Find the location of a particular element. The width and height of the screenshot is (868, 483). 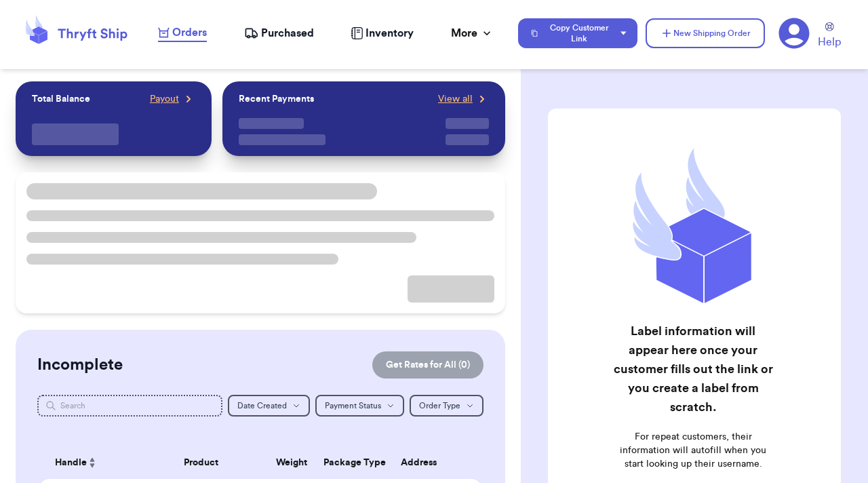

span: Payment Status is located at coordinates (353, 406).